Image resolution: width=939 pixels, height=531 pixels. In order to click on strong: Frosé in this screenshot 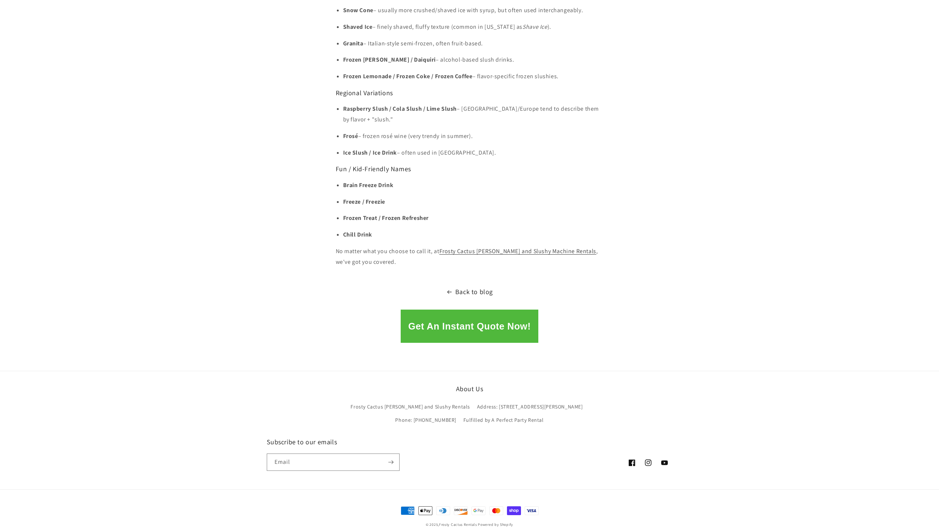, I will do `click(351, 136)`.